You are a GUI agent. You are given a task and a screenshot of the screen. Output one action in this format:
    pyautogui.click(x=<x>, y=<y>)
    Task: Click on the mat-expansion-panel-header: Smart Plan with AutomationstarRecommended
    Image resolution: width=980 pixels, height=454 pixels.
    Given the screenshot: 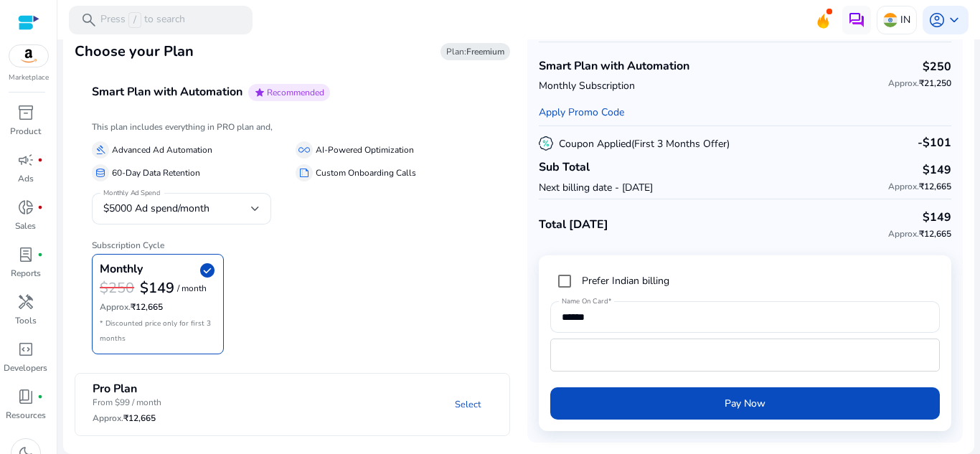 What is the action you would take?
    pyautogui.click(x=309, y=92)
    